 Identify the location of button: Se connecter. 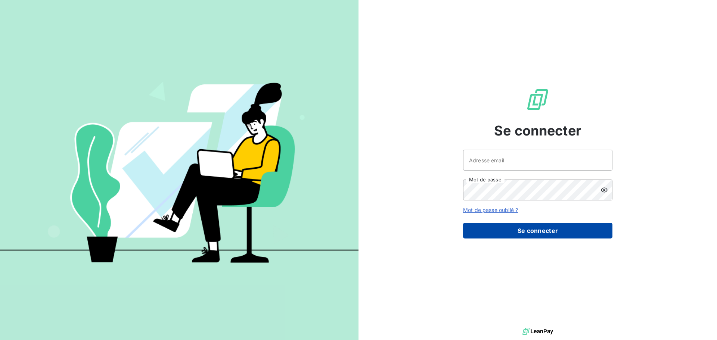
(538, 231).